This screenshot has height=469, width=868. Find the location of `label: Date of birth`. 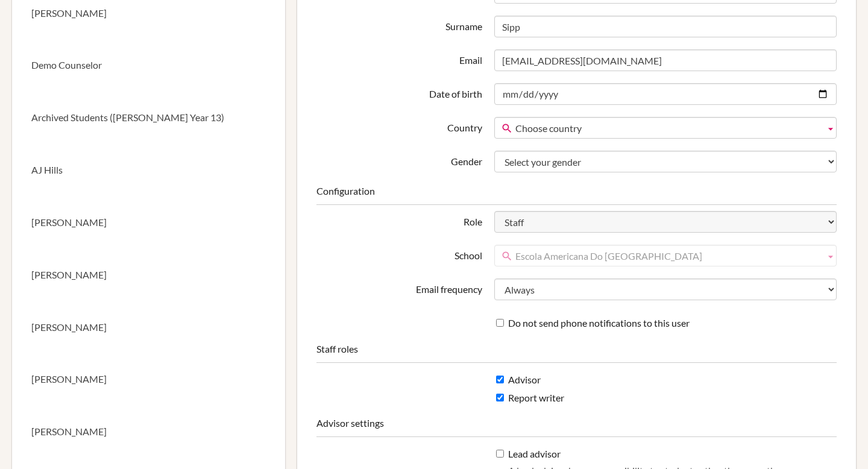

label: Date of birth is located at coordinates (399, 92).